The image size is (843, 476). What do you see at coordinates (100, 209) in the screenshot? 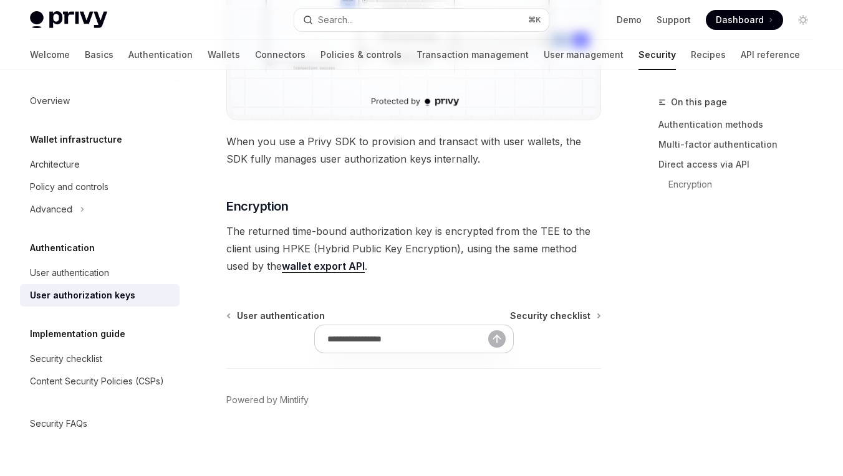
I see `button: Advanced` at bounding box center [100, 209].